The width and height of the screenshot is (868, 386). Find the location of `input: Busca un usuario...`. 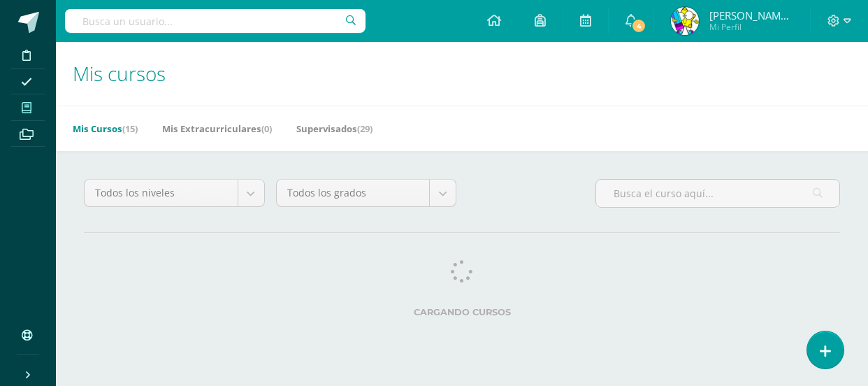

input: Busca un usuario... is located at coordinates (215, 21).